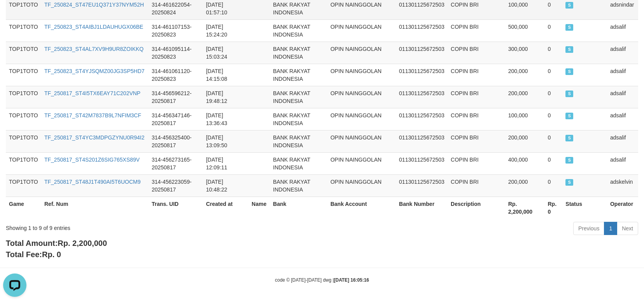 This screenshot has height=303, width=644. I want to click on th: Operator, so click(622, 208).